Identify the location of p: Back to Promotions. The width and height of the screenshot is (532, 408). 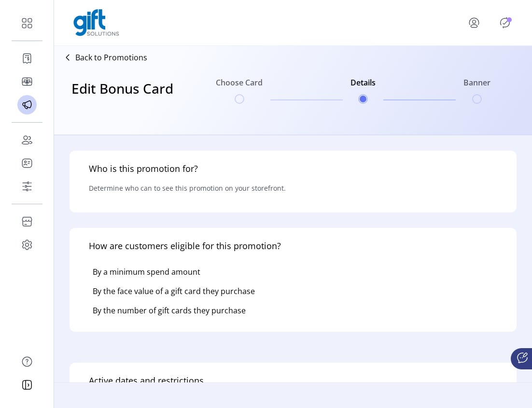
(111, 57).